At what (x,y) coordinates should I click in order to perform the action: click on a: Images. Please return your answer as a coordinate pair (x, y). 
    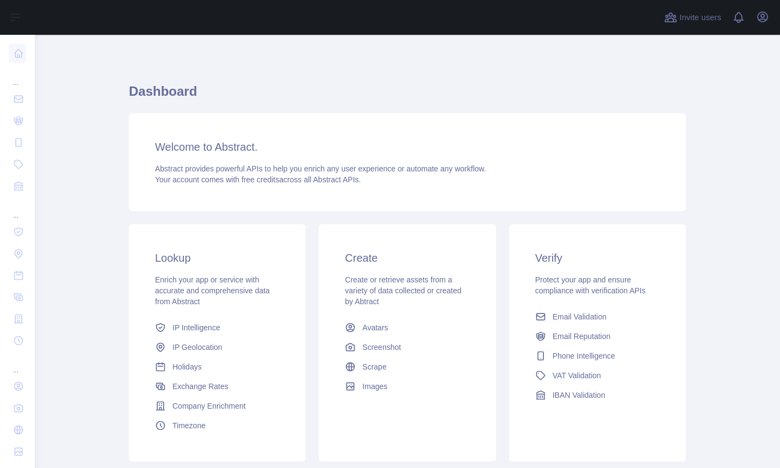
    Looking at the image, I should click on (407, 386).